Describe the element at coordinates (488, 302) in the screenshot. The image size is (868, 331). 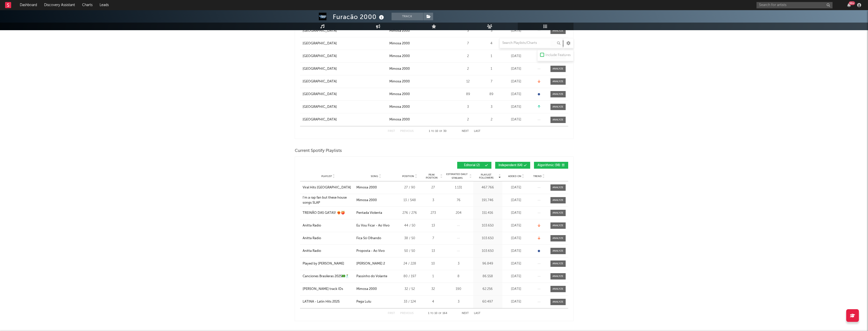
I see `div: 60.497` at that location.